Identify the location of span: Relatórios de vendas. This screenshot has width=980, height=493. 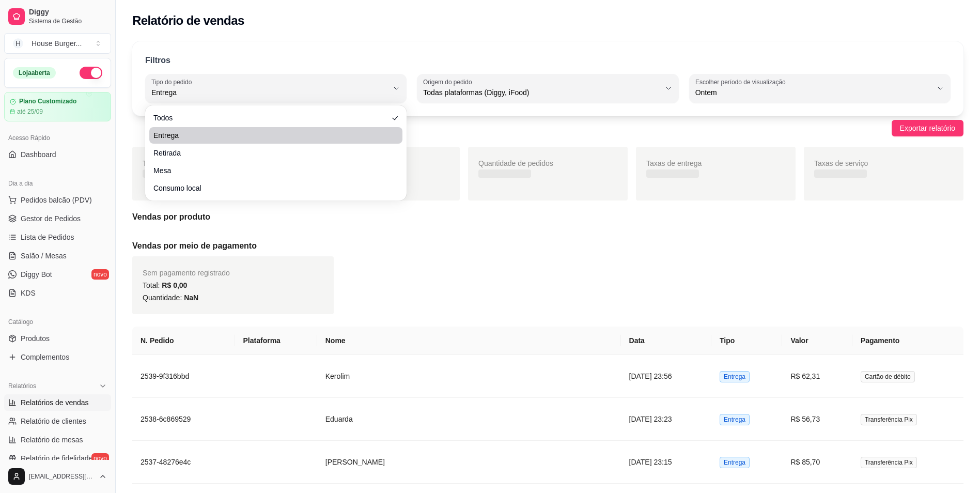
(55, 403).